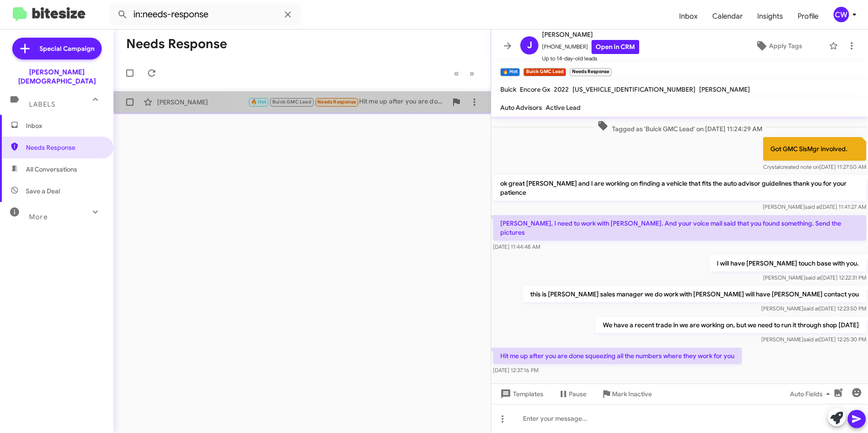 The image size is (868, 433). Describe the element at coordinates (521, 108) in the screenshot. I see `span: Auto Advisors` at that location.